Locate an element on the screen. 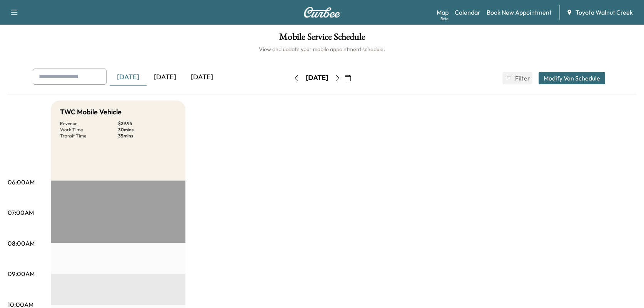  h1: Mobile Service Schedule is located at coordinates (322, 39).